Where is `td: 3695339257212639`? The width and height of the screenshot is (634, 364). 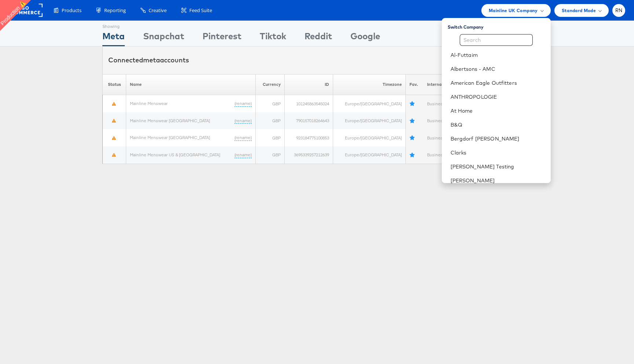 td: 3695339257212639 is located at coordinates (309, 155).